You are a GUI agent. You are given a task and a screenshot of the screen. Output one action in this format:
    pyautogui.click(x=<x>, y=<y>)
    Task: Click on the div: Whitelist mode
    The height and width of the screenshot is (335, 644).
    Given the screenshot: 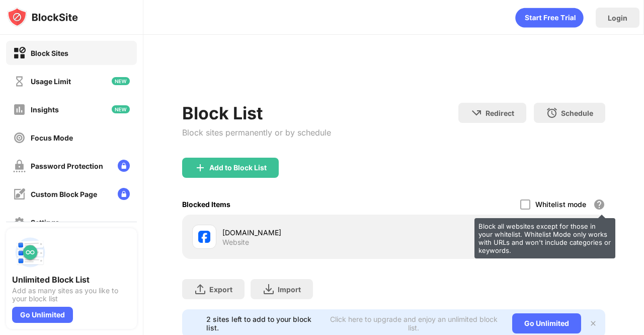 What is the action you would take?
    pyautogui.click(x=561, y=204)
    